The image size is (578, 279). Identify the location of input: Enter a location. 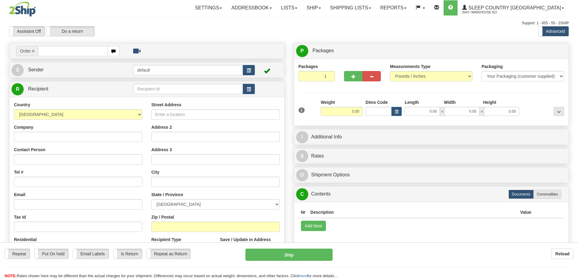
(215, 114).